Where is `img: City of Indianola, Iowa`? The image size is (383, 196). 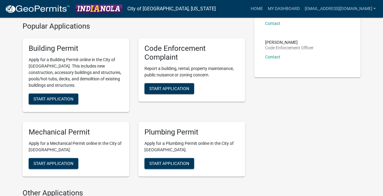
img: City of Indianola, Iowa is located at coordinates (99, 9).